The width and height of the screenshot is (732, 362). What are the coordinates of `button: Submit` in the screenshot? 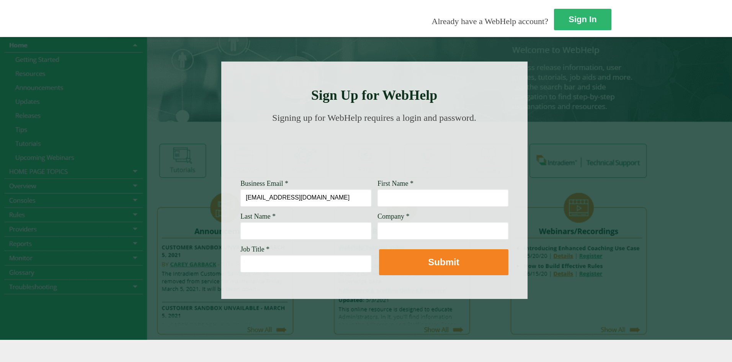 It's located at (443, 262).